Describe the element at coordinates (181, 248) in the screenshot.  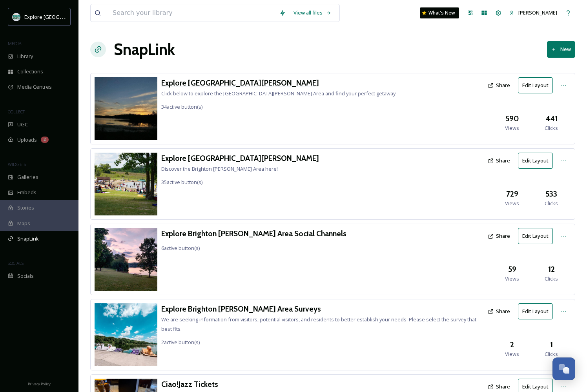
I see `span: 6 active button(s)` at that location.